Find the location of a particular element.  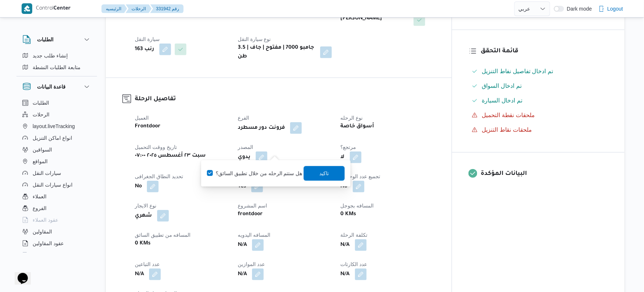

span: السواقين is located at coordinates (42, 150).